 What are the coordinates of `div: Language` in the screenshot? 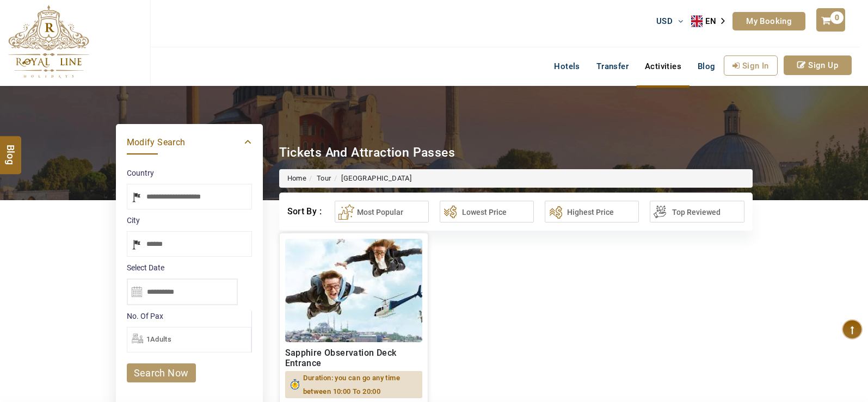 It's located at (711, 21).